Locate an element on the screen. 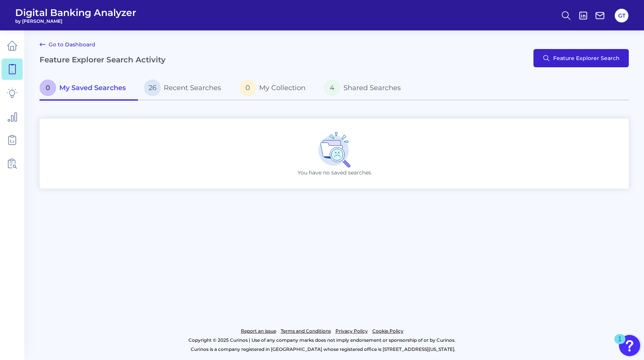  div: You have no saved searches is located at coordinates (334, 153).